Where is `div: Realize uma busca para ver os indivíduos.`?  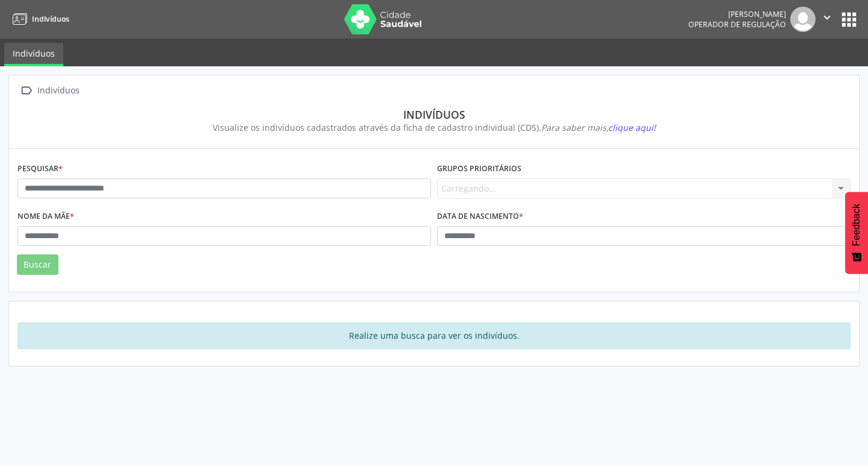
div: Realize uma busca para ver os indivíduos. is located at coordinates (434, 335).